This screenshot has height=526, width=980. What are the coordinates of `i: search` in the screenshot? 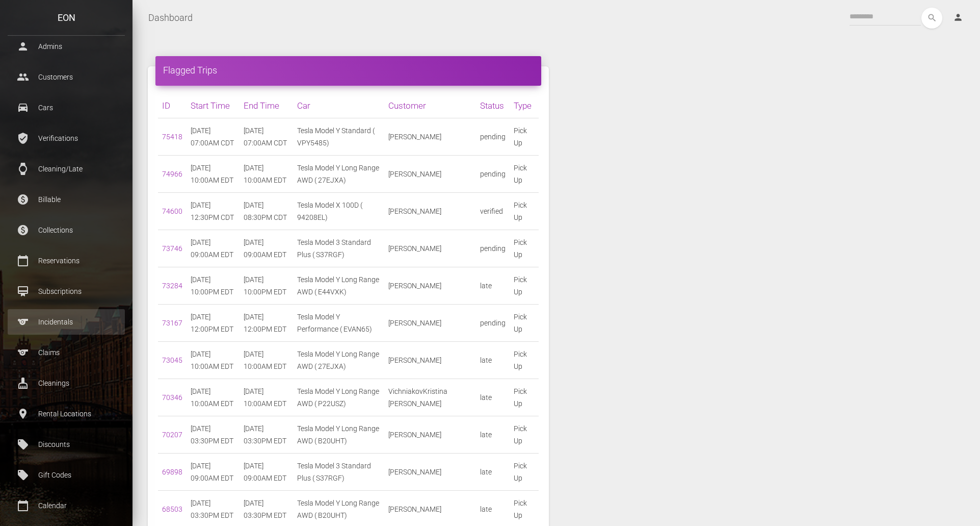 It's located at (932, 18).